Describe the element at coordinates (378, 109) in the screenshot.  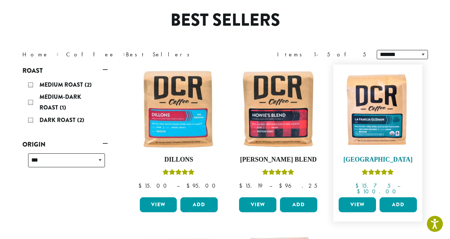
I see `img: DCR-La-Familia-Guzman-Coffee-Bag-300x300.png` at that location.